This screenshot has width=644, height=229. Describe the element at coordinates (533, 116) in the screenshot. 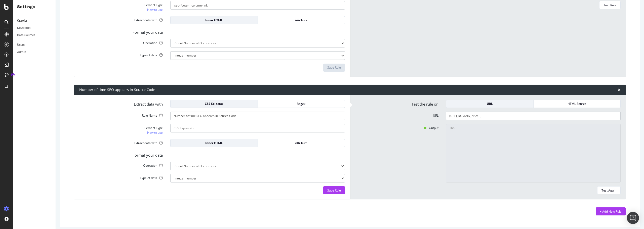

I see `input: Set a URL` at that location.